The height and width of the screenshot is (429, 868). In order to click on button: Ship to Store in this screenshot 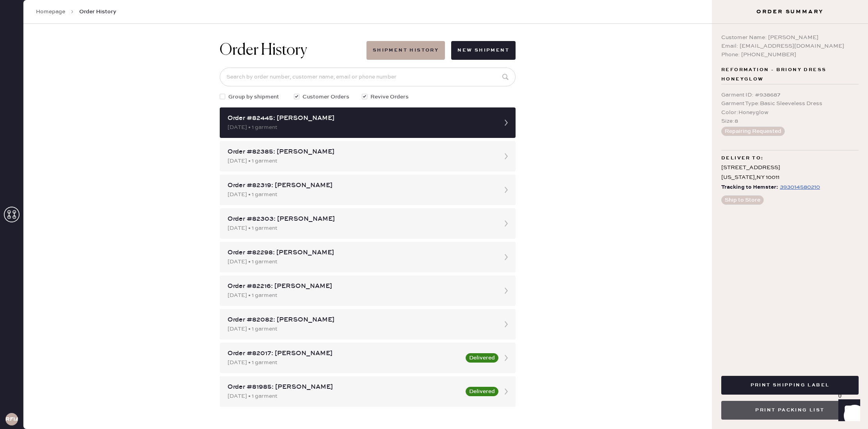, I will do `click(742, 200)`.